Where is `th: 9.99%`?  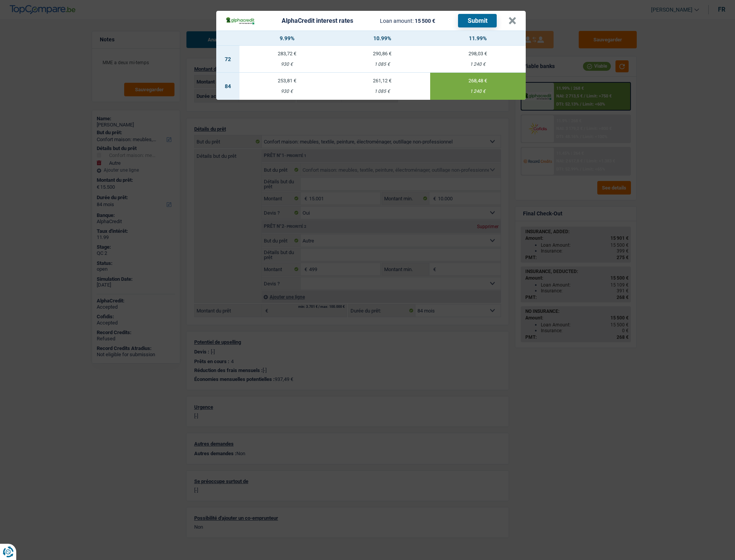
th: 9.99% is located at coordinates (287, 38).